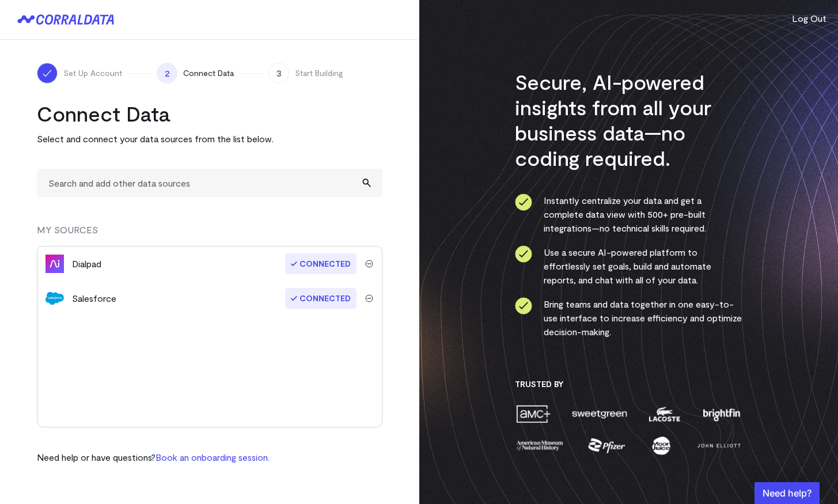 The image size is (838, 504). I want to click on span: 2, so click(167, 73).